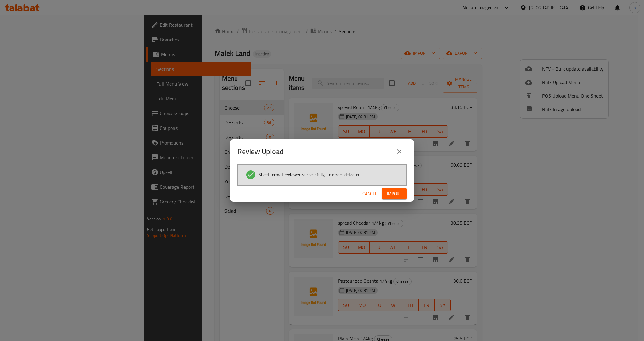 This screenshot has height=341, width=644. Describe the element at coordinates (310, 174) in the screenshot. I see `span: Sheet format reviewed successfully, no errors detected.` at that location.